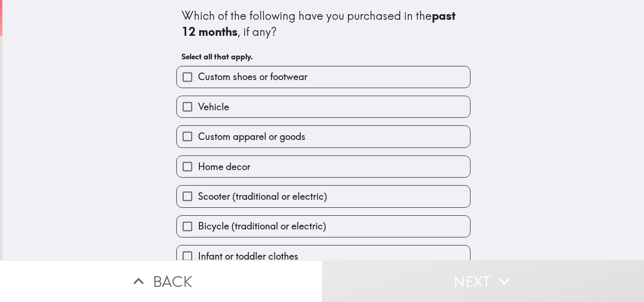 Image resolution: width=644 pixels, height=302 pixels. What do you see at coordinates (324, 256) in the screenshot?
I see `button: Infant or toddler clothes` at bounding box center [324, 256].